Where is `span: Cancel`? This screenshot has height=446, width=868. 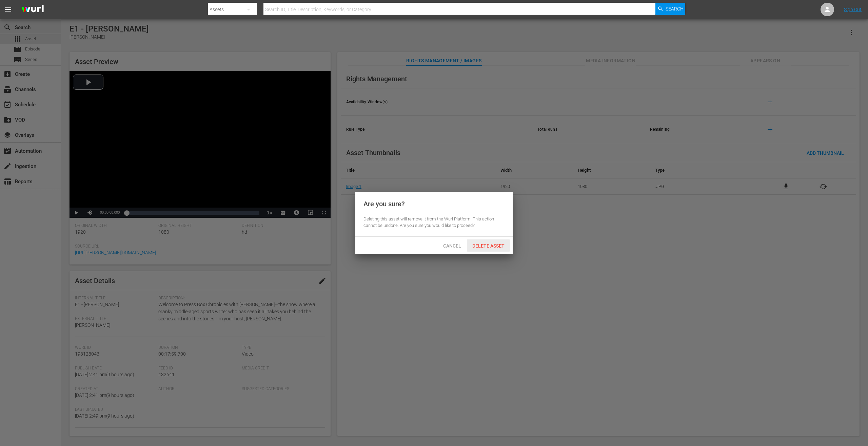 span: Cancel is located at coordinates (452, 246).